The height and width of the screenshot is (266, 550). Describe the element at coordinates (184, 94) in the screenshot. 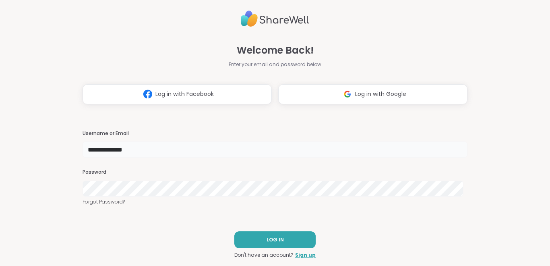

I see `span: Log in with Facebook` at that location.